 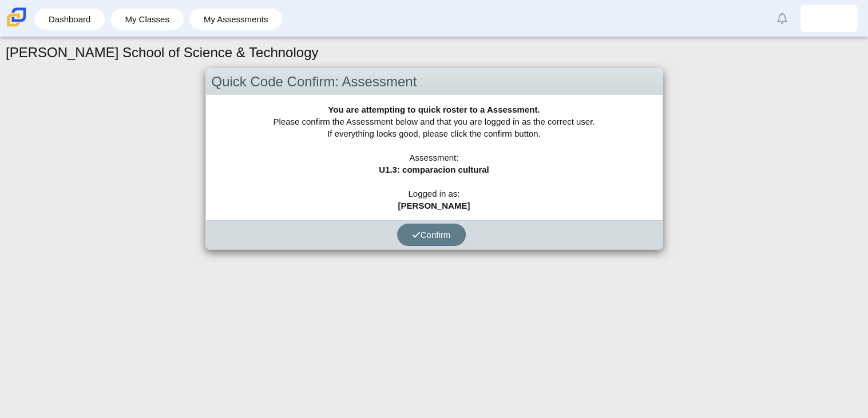 I want to click on b: U1.3: comparacion cultural, so click(x=434, y=169).